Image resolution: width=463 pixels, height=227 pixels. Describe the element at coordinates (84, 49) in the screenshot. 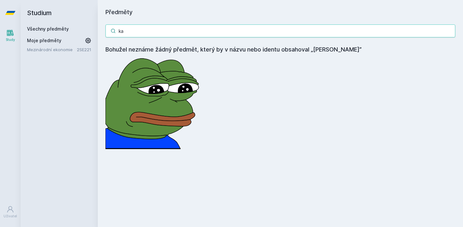

I see `a: 2SE221` at that location.